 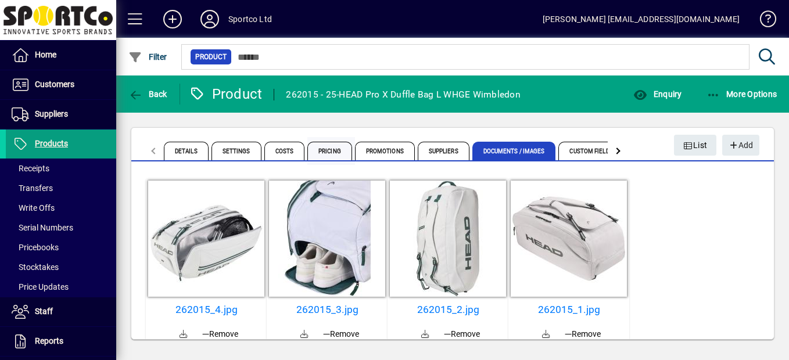 What do you see at coordinates (742, 94) in the screenshot?
I see `button: More Options` at bounding box center [742, 94].